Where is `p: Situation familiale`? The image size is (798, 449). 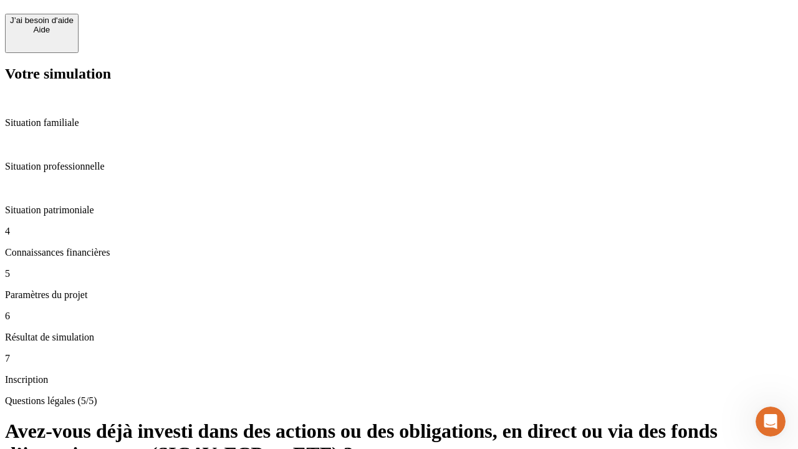
p: Situation familiale is located at coordinates (399, 123).